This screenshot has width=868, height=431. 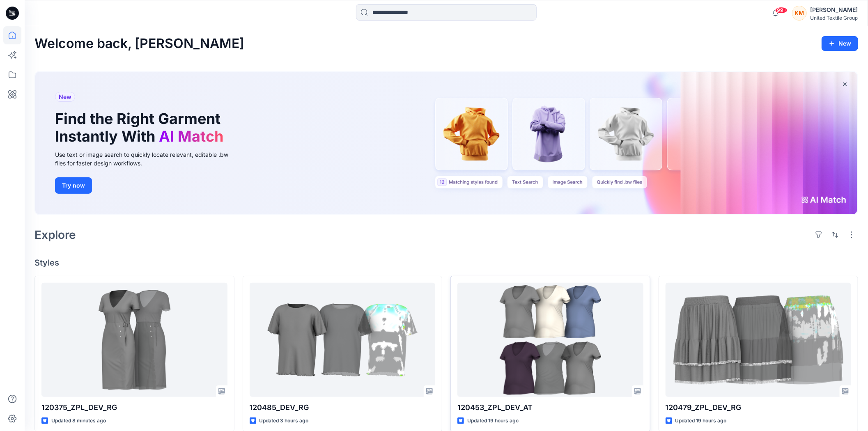 I want to click on p: Updated 3 hours ago, so click(x=284, y=421).